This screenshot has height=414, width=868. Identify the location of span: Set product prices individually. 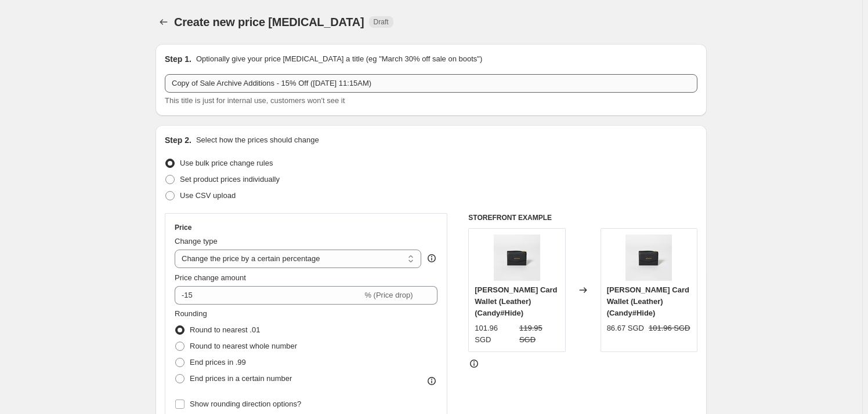
(230, 180).